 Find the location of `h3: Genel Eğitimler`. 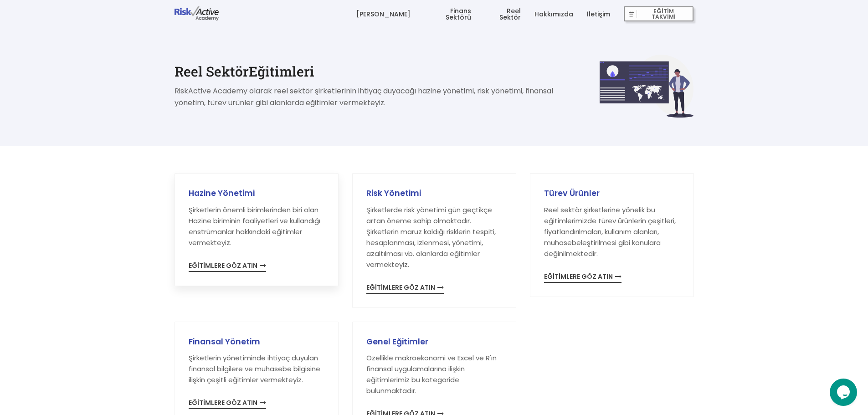

h3: Genel Eğitimler is located at coordinates (434, 342).